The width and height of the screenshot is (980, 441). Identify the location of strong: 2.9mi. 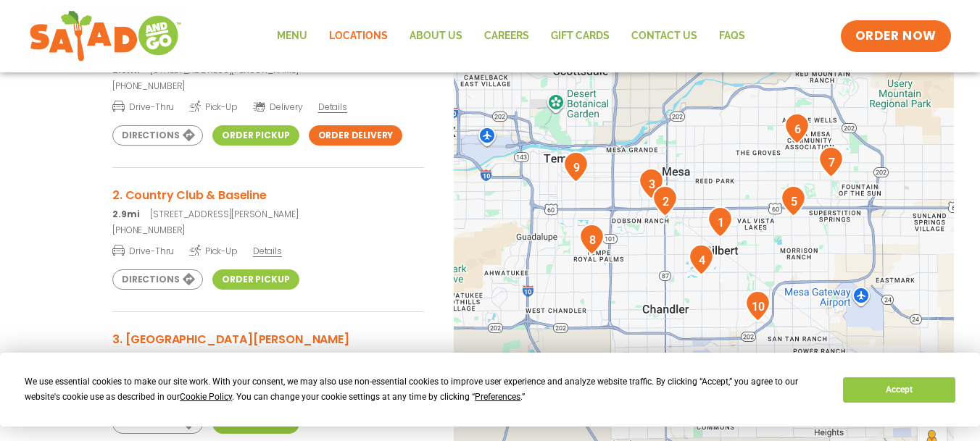
(125, 214).